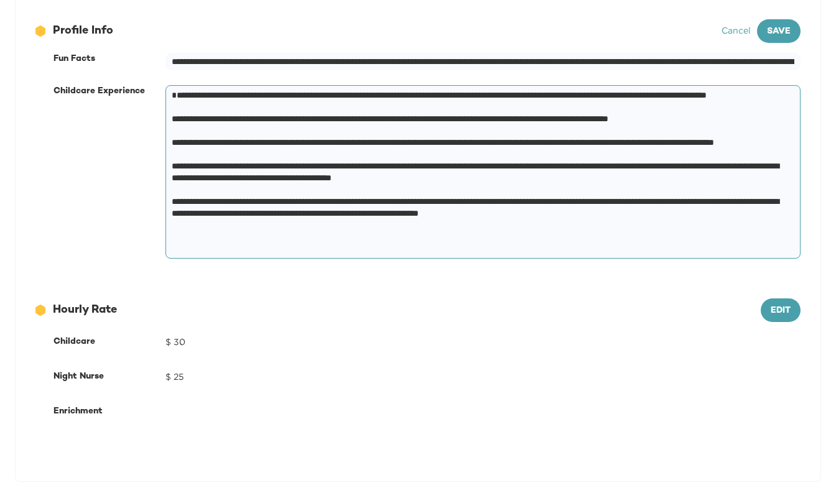 Image resolution: width=836 pixels, height=488 pixels. What do you see at coordinates (779, 31) in the screenshot?
I see `button: Save` at bounding box center [779, 31].